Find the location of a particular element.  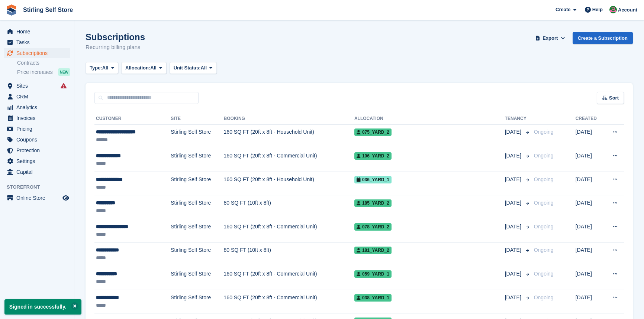

span: Unit Status: is located at coordinates (187, 68).